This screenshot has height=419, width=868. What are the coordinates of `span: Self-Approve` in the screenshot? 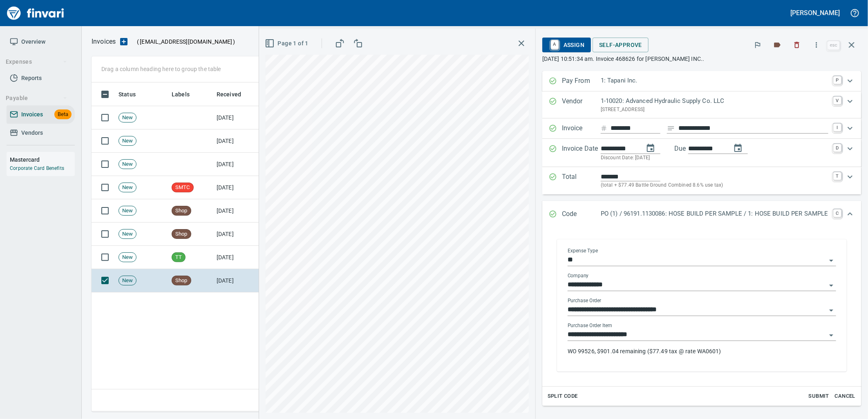 It's located at (620, 45).